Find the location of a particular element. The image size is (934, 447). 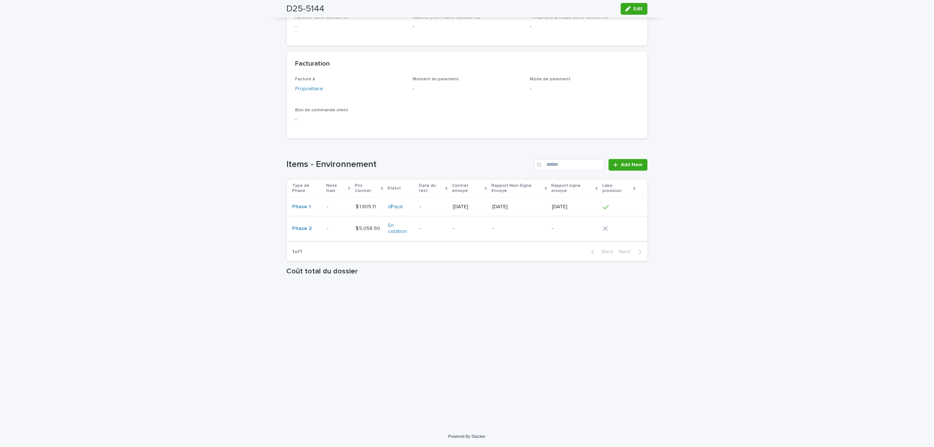

p: Prix Contrat is located at coordinates (367, 188).